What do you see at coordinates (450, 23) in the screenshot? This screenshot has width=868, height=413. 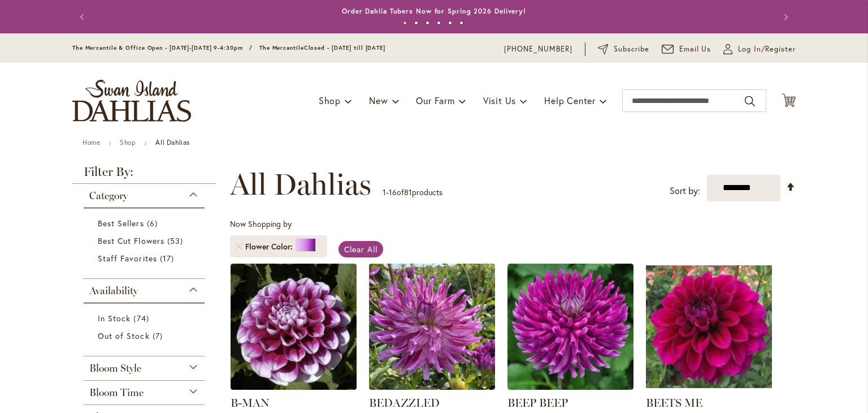 I see `button: 5 of 6` at bounding box center [450, 23].